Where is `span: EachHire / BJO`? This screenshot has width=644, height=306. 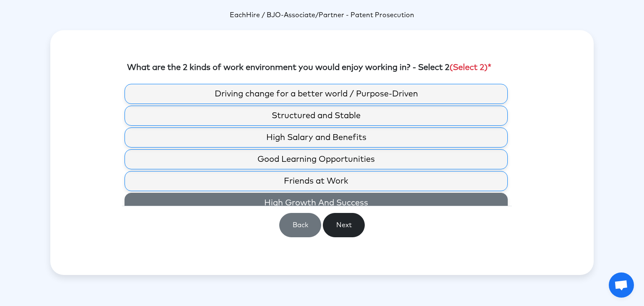
span: EachHire / BJO is located at coordinates (255, 15).